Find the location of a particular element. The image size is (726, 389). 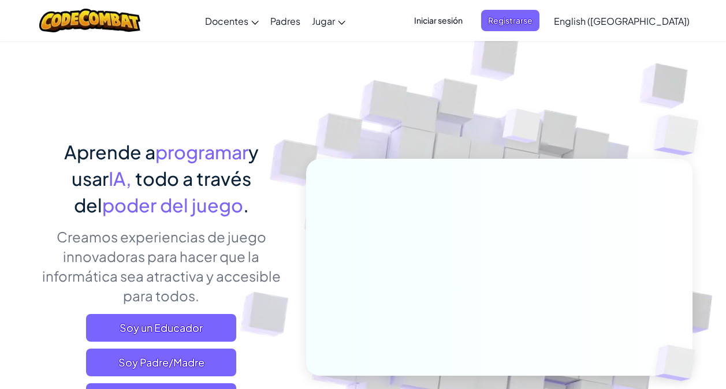

span: Soy un Educador is located at coordinates (161, 328).